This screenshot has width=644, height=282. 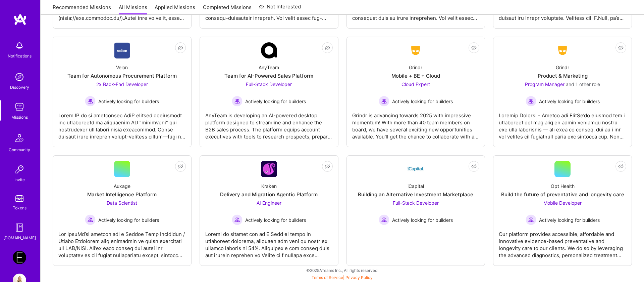 What do you see at coordinates (227, 9) in the screenshot?
I see `a: Completed Missions` at bounding box center [227, 9].